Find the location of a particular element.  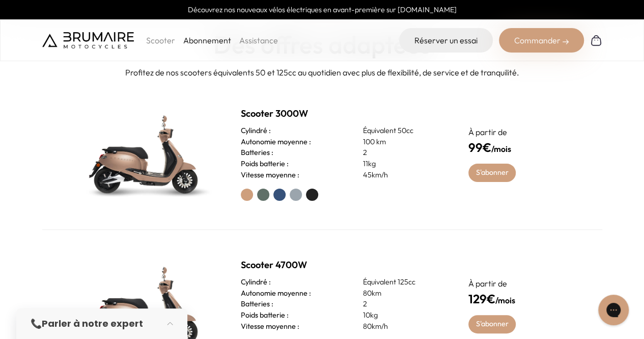

a: Réserver un essai is located at coordinates (446, 40).